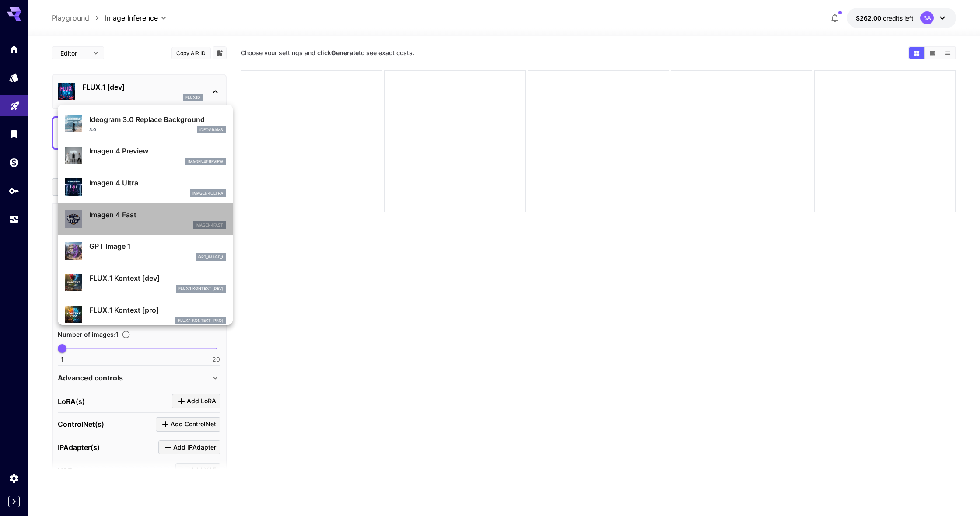  I want to click on p: 3.0, so click(93, 130).